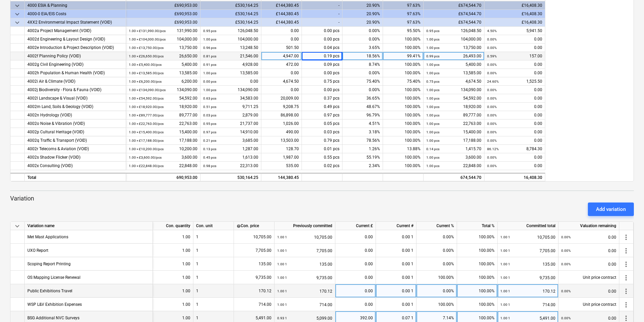  Describe the element at coordinates (515, 56) in the screenshot. I see `div: 157.00` at that location.